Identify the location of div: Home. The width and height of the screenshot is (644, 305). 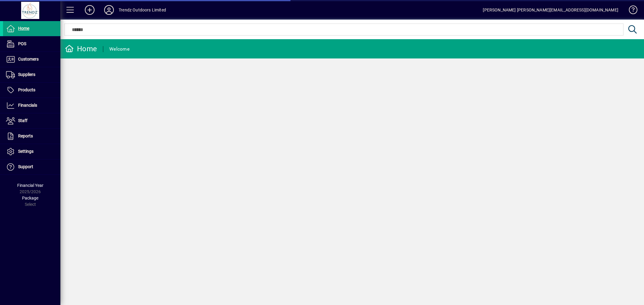
(81, 49).